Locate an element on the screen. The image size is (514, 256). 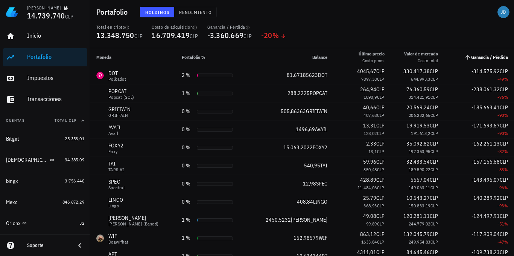
span: Balance is located at coordinates (320, 57).